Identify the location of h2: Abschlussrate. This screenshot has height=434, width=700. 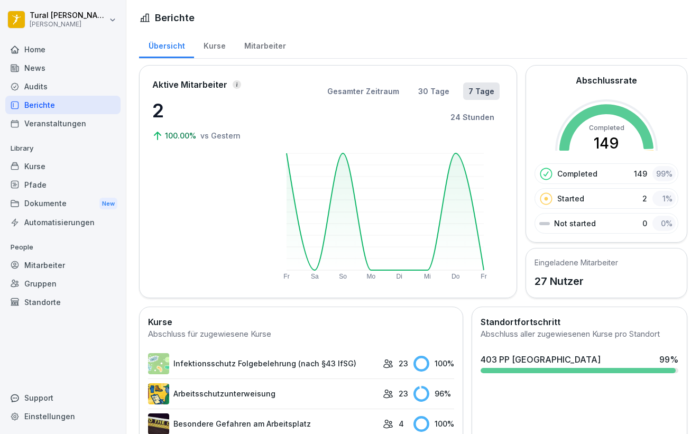
(607, 80).